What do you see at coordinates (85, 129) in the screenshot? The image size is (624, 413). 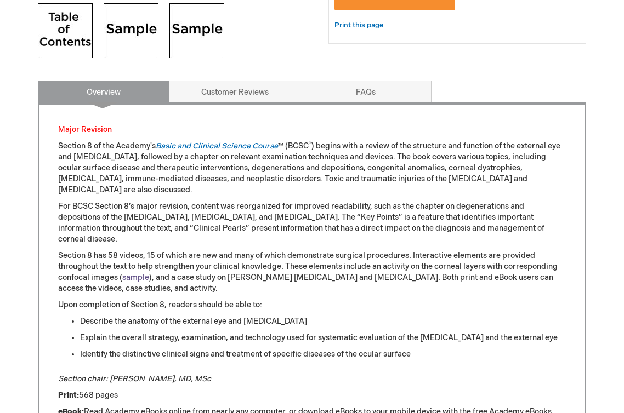 I see `font: Major Revision` at bounding box center [85, 129].